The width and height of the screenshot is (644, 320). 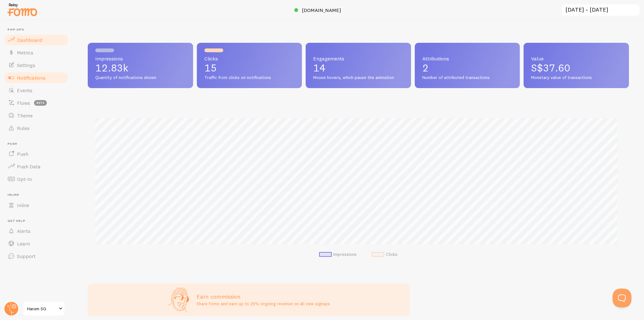 I want to click on p: 14, so click(x=358, y=68).